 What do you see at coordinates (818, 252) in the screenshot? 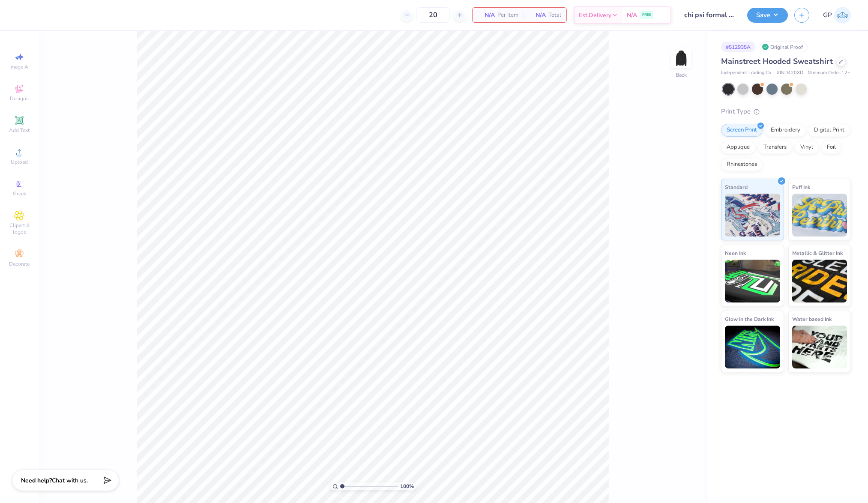
I see `span: Metallic & Glitter Ink` at bounding box center [818, 252].